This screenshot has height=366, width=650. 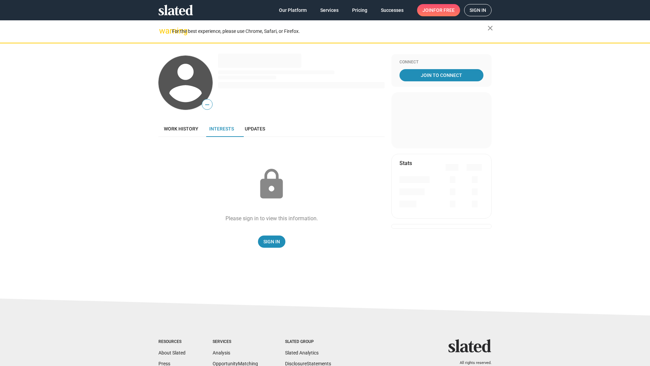 What do you see at coordinates (271, 218) in the screenshot?
I see `div: Please sign in to view this information.` at bounding box center [271, 218].